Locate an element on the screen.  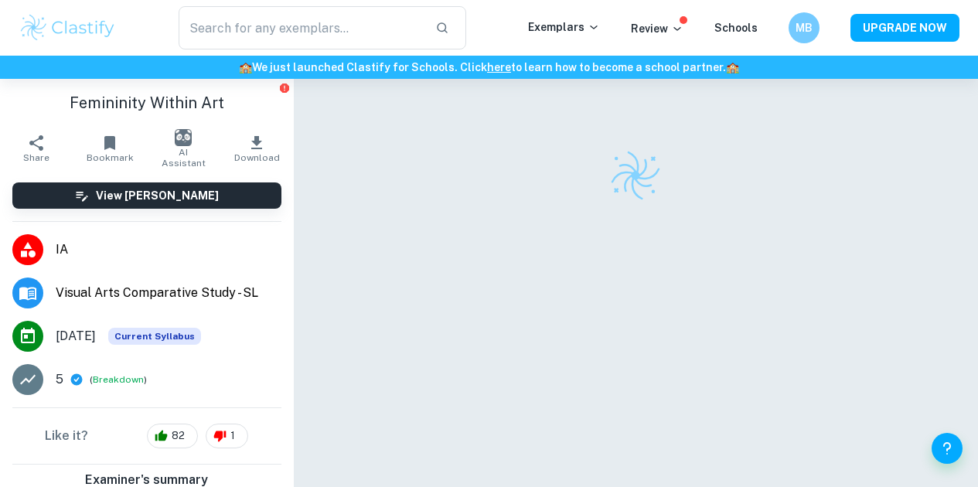
span: IA is located at coordinates (169, 250).